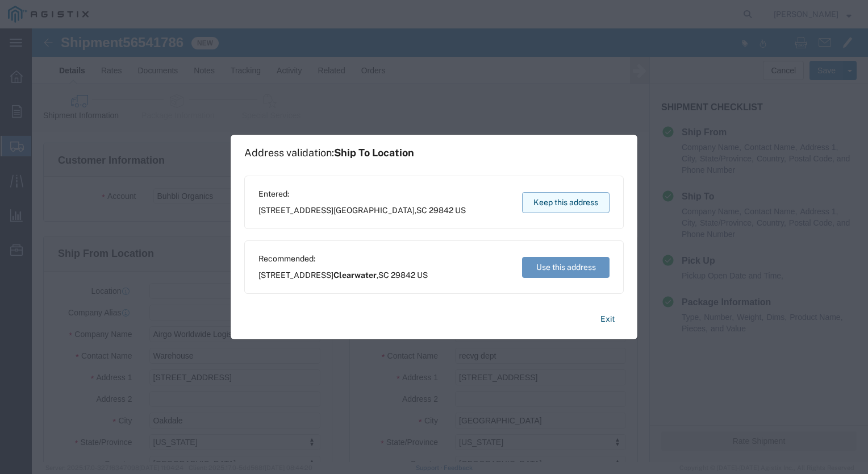 This screenshot has height=474, width=868. Describe the element at coordinates (566, 202) in the screenshot. I see `button: Keep this address` at that location.